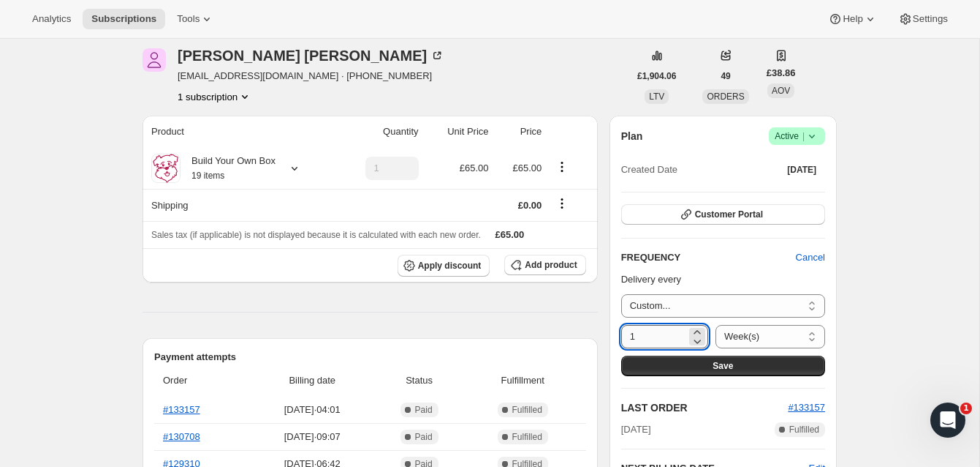  Describe the element at coordinates (657, 96) in the screenshot. I see `span: LTV` at that location.